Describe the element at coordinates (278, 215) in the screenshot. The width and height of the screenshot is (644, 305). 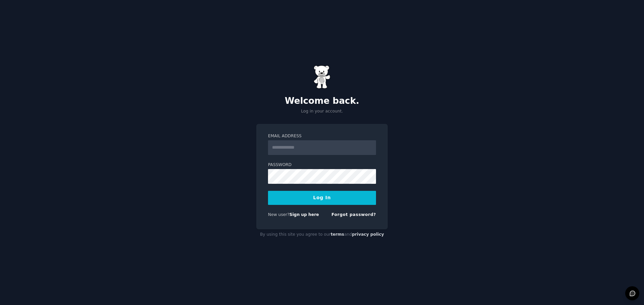
I see `span: New user?` at that location.